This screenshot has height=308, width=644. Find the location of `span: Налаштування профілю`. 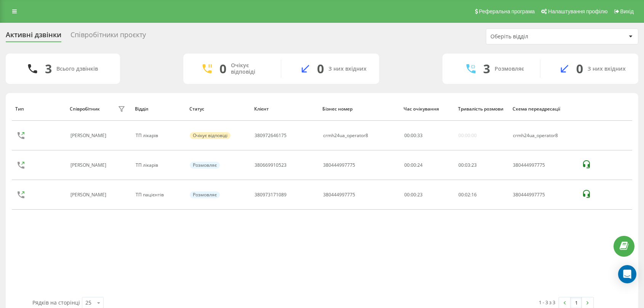

span: Налаштування профілю is located at coordinates (578, 11).